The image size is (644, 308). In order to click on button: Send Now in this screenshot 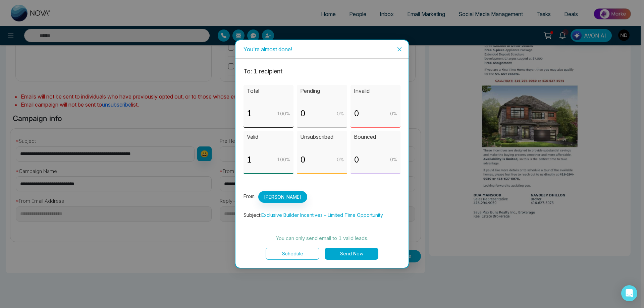, I will do `click(352, 253)`.